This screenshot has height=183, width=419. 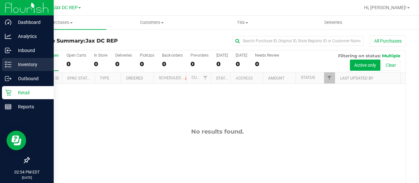 I want to click on div: Open Carts, so click(x=76, y=55).